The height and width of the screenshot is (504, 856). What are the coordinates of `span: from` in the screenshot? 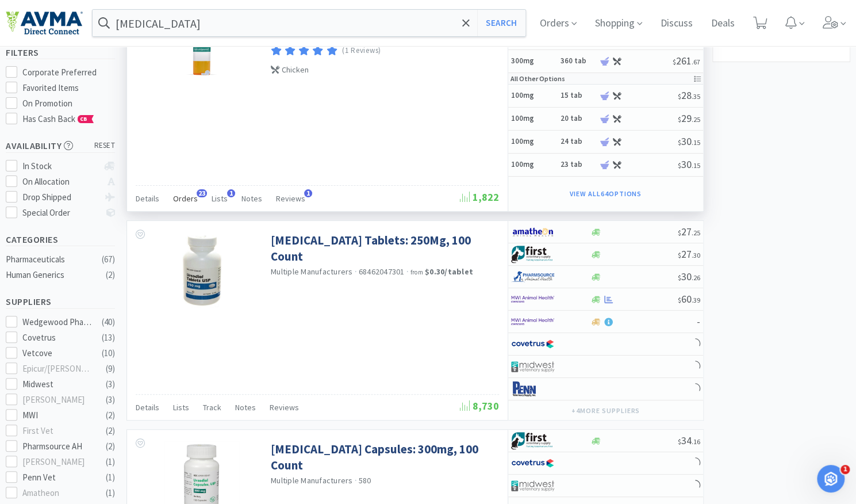 It's located at (417, 272).